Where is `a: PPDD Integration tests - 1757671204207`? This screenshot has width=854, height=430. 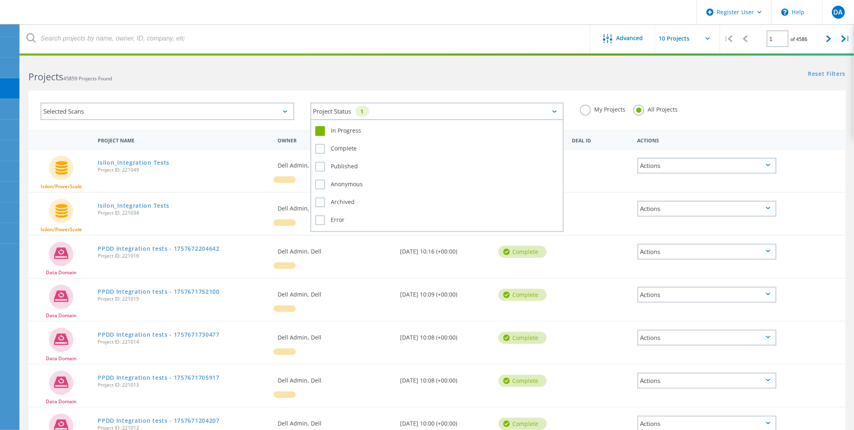
a: PPDD Integration tests - 1757671204207 is located at coordinates (159, 420).